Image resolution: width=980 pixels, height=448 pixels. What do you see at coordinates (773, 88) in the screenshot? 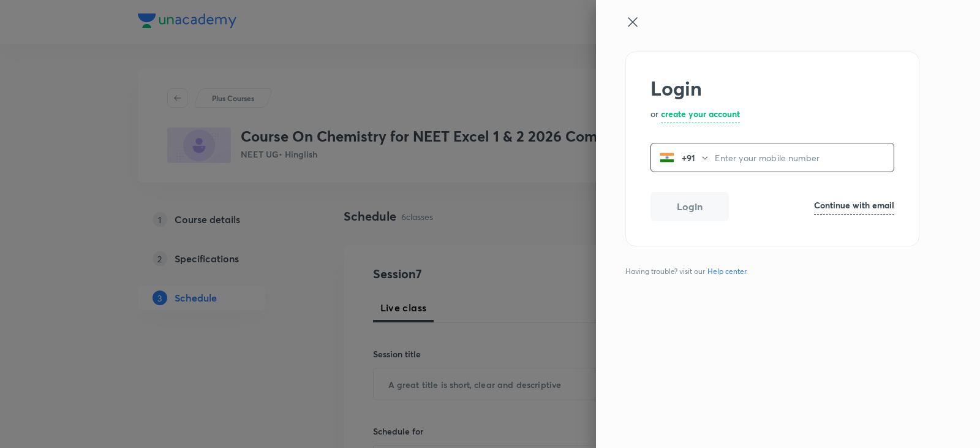
I see `h2: Login` at bounding box center [773, 88].